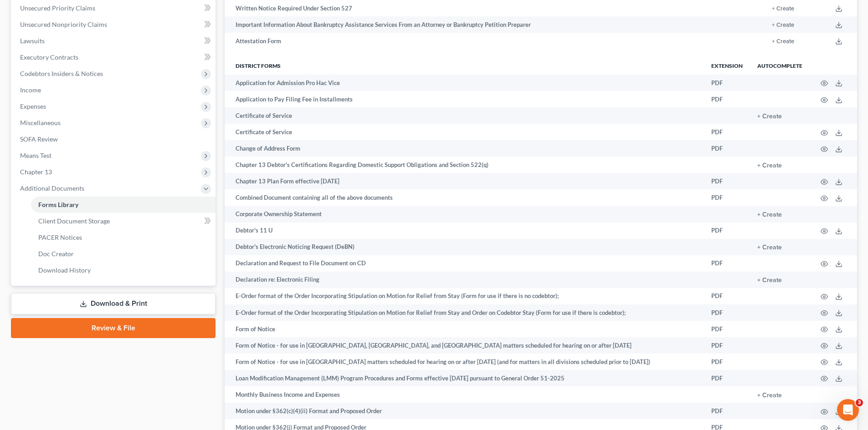  I want to click on td: Corporate Ownership Statement, so click(464, 215).